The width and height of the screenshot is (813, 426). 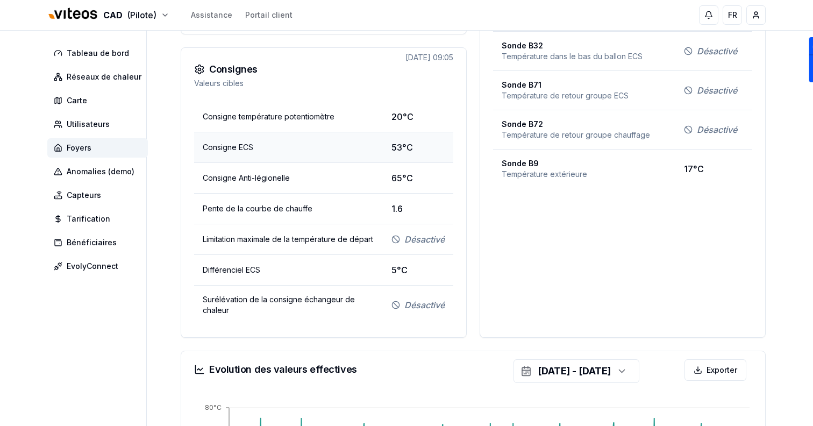 What do you see at coordinates (100, 195) in the screenshot?
I see `a: Capteurs` at bounding box center [100, 195].